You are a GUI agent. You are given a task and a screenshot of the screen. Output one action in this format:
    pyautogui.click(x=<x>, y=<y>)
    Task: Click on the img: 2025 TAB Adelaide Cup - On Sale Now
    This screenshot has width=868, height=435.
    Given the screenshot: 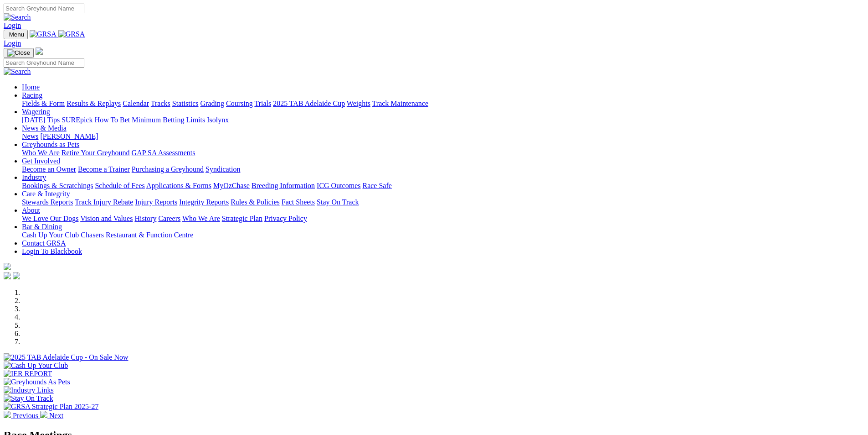 What is the action you would take?
    pyautogui.click(x=66, y=357)
    